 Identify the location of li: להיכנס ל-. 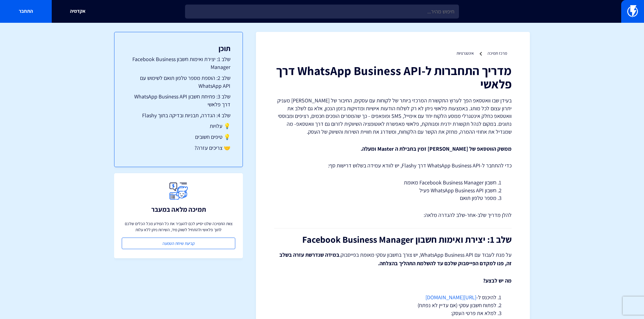
(393, 298).